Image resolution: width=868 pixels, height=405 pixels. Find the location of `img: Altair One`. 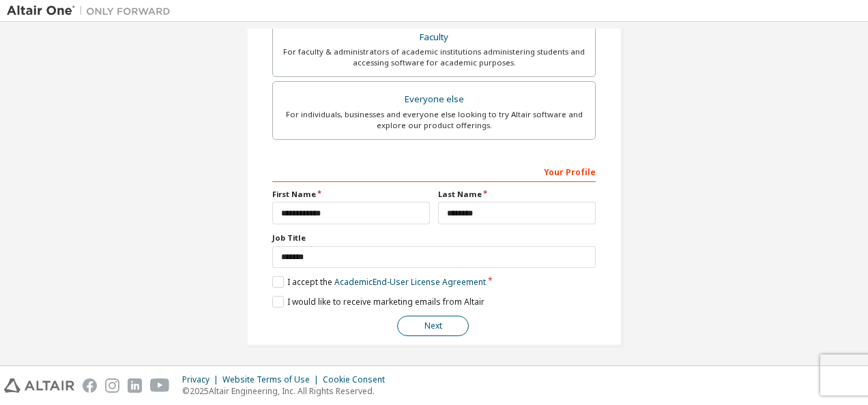

img: Altair One is located at coordinates (92, 10).